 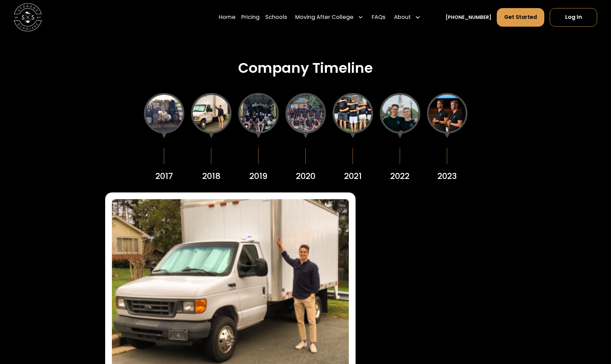 What do you see at coordinates (28, 17) in the screenshot?
I see `img: Storage Scholars main logo` at bounding box center [28, 17].